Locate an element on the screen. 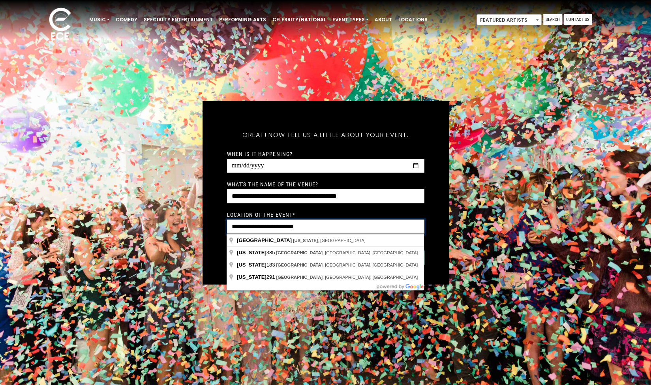 The image size is (651, 385). a: Contact Us is located at coordinates (578, 20).